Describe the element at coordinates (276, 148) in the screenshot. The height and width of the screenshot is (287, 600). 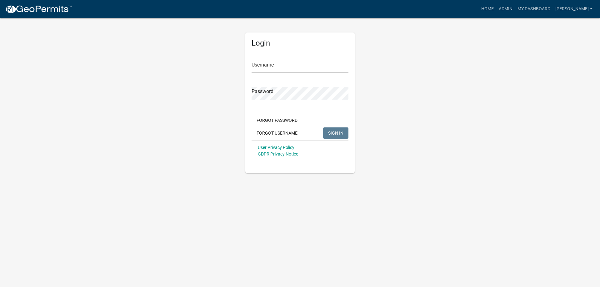
I see `a: User Privacy Policy` at that location.